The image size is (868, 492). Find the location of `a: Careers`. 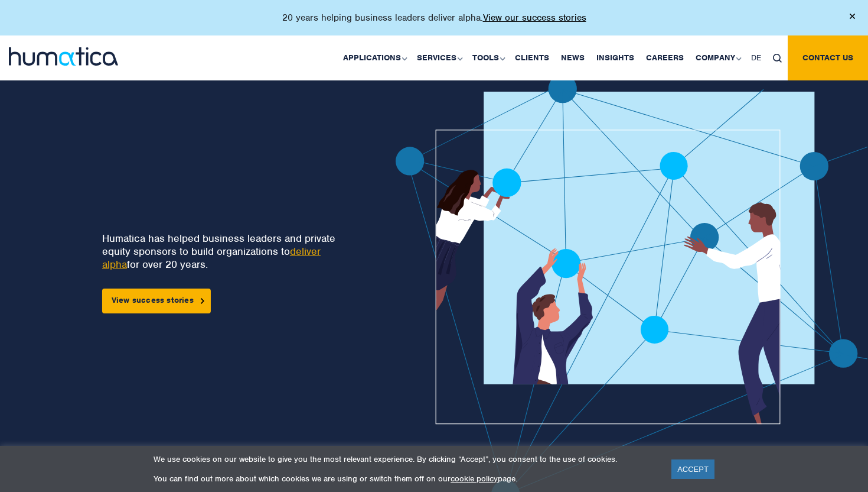

a: Careers is located at coordinates (665, 58).